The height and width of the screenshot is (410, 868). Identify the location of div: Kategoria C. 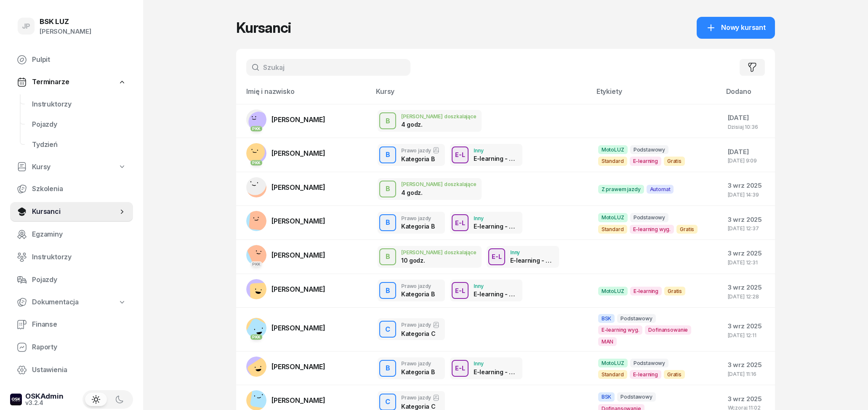
(420, 406).